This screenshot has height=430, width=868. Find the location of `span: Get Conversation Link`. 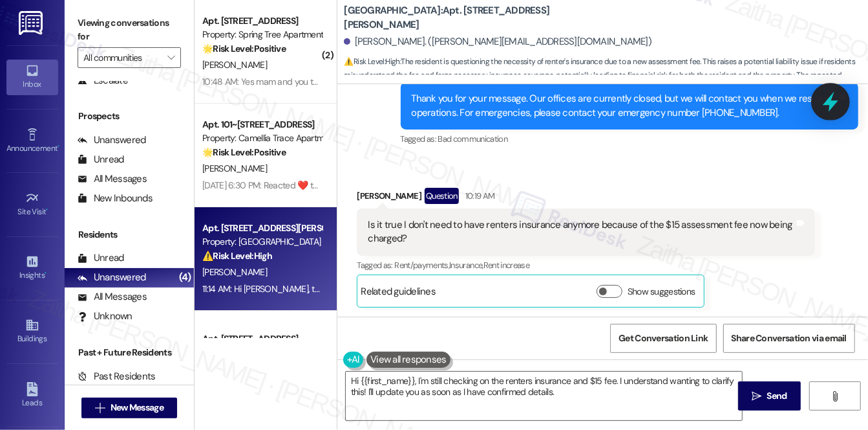

span: Get Conversation Link is located at coordinates (664, 338).